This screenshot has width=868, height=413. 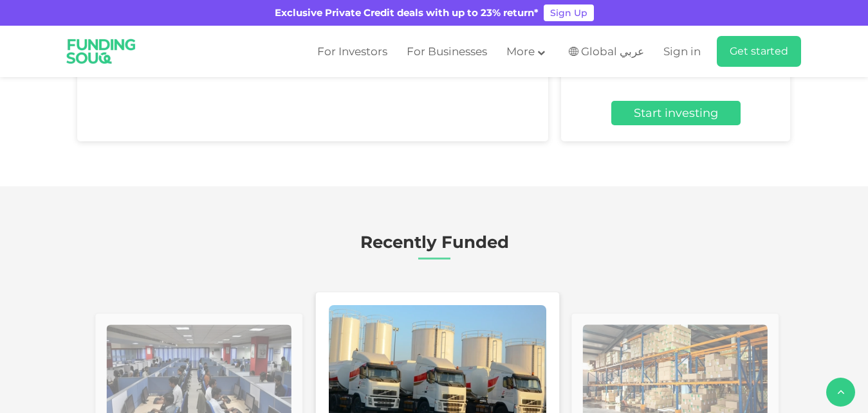 What do you see at coordinates (613, 52) in the screenshot?
I see `span: Global عربي` at bounding box center [613, 52].